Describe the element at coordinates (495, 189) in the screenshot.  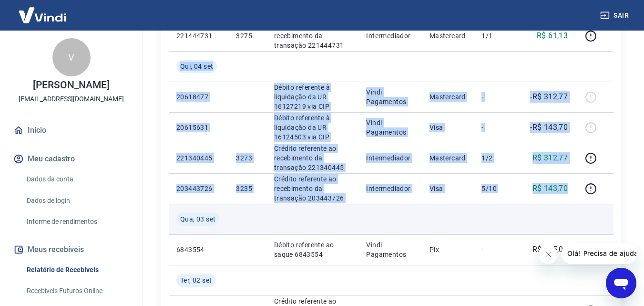
I see `p: 5/10` at that location.